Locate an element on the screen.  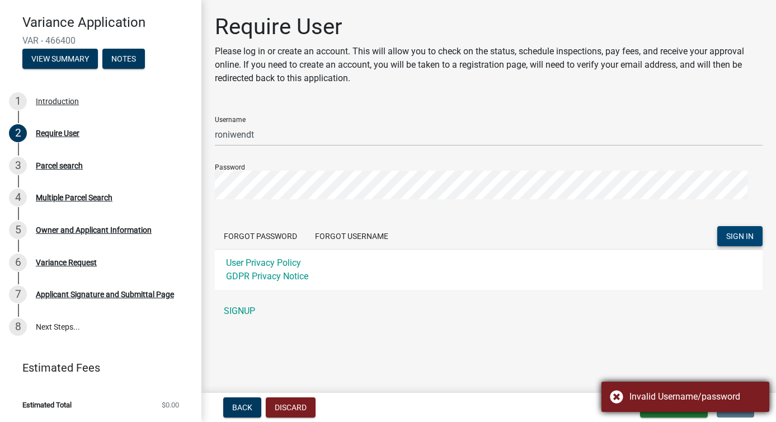
div: 2 is located at coordinates (18, 133).